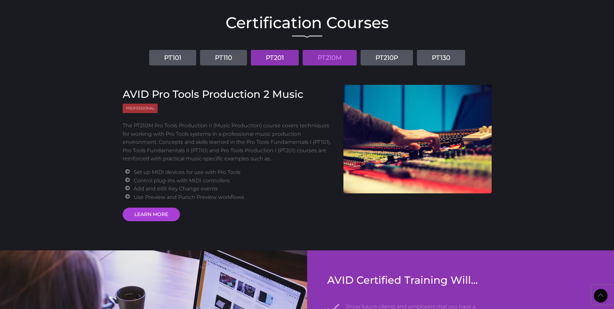  Describe the element at coordinates (441, 58) in the screenshot. I see `a: PT130` at that location.